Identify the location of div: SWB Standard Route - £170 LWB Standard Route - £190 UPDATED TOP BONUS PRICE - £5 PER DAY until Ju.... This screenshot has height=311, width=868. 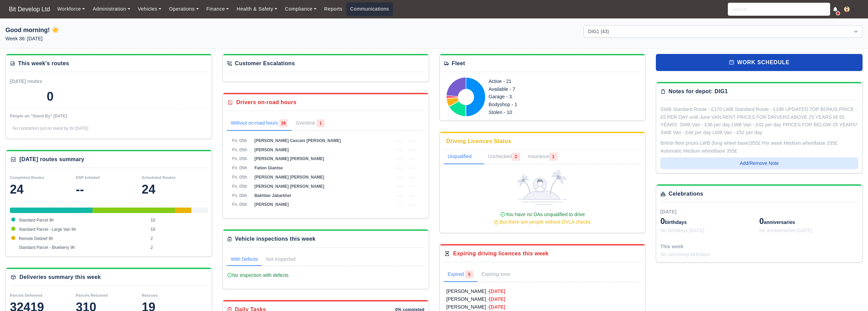
(760, 121).